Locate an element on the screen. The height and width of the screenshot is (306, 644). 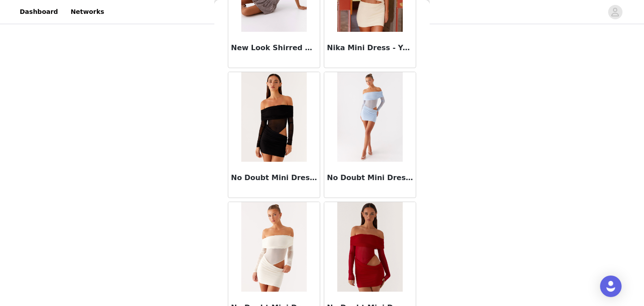
img: No Doubt Mini Dress - Black is located at coordinates (274, 117).